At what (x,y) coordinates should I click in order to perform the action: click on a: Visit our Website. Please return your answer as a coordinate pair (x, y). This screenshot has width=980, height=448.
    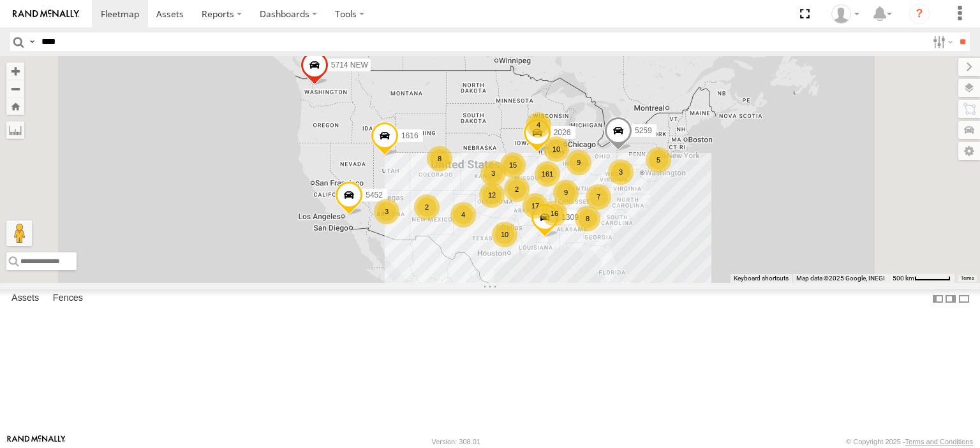
    Looking at the image, I should click on (37, 442).